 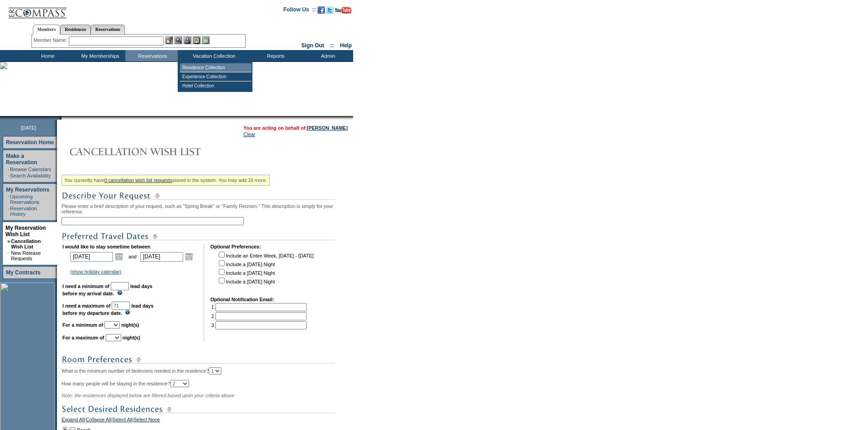 What do you see at coordinates (86, 306) in the screenshot?
I see `b: I need a maximum of` at bounding box center [86, 306].